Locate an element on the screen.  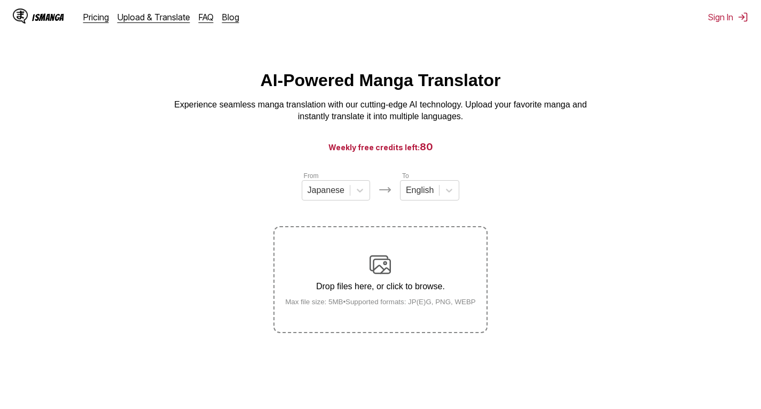
a: FAQ is located at coordinates (206, 17).